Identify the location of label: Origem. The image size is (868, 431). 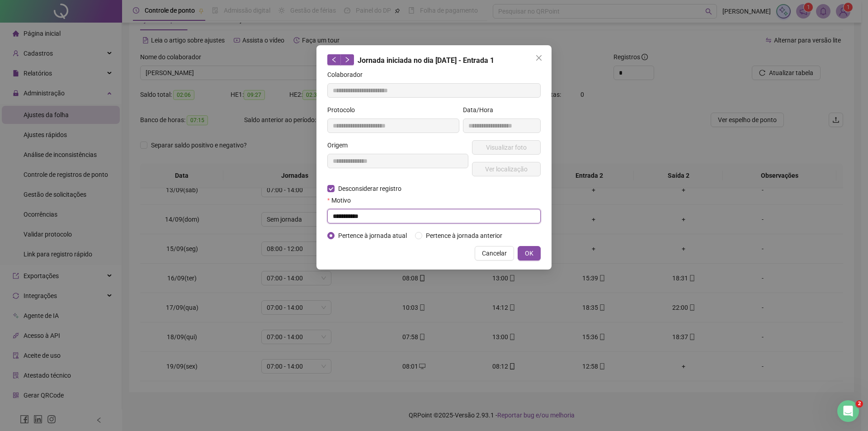
(341, 145).